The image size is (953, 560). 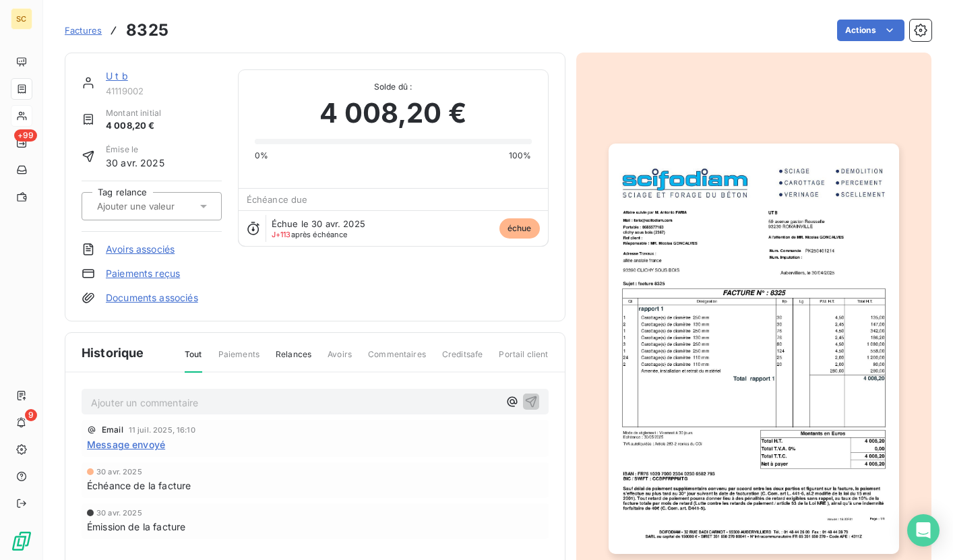 I want to click on span: après échéance, so click(x=309, y=234).